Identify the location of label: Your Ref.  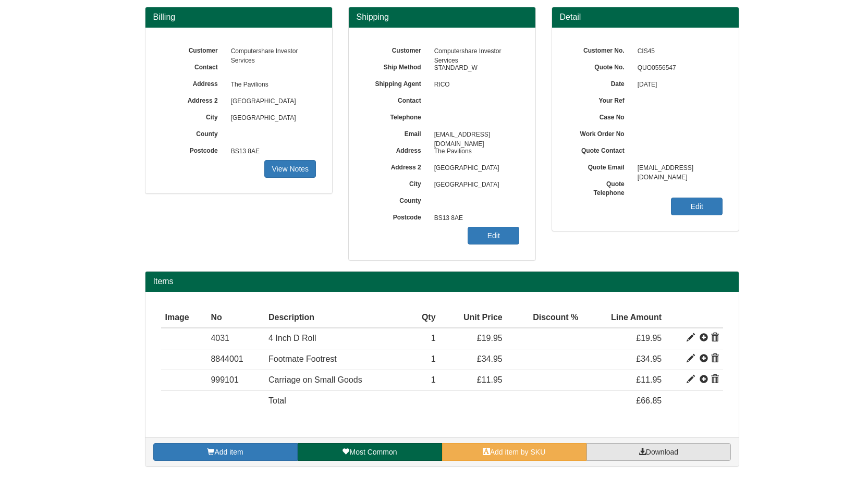
(600, 99).